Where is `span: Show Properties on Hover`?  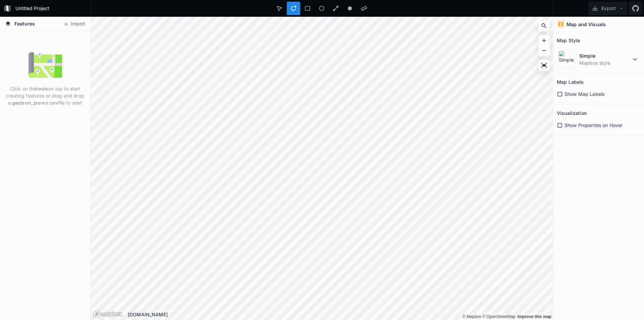 span: Show Properties on Hover is located at coordinates (593, 125).